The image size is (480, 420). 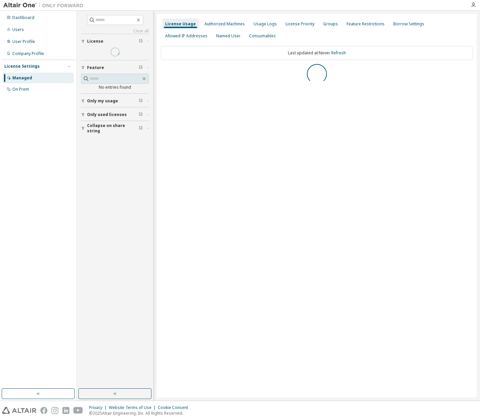 What do you see at coordinates (115, 31) in the screenshot?
I see `a: Clear all` at bounding box center [115, 31].